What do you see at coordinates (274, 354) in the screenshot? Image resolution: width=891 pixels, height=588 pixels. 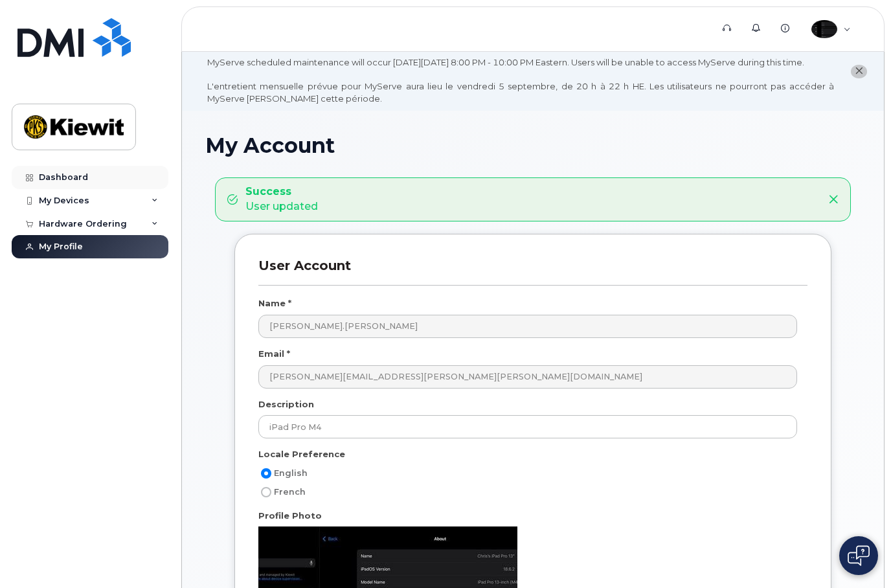 I see `label: Email *` at bounding box center [274, 354].